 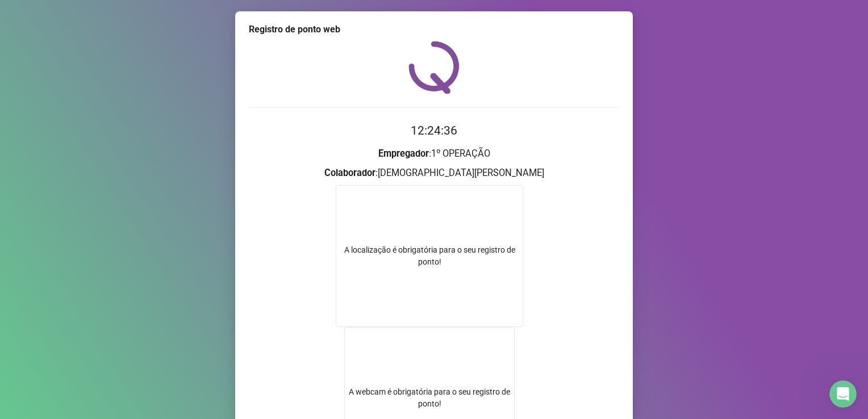 I want to click on img: QRPoint, so click(x=434, y=67).